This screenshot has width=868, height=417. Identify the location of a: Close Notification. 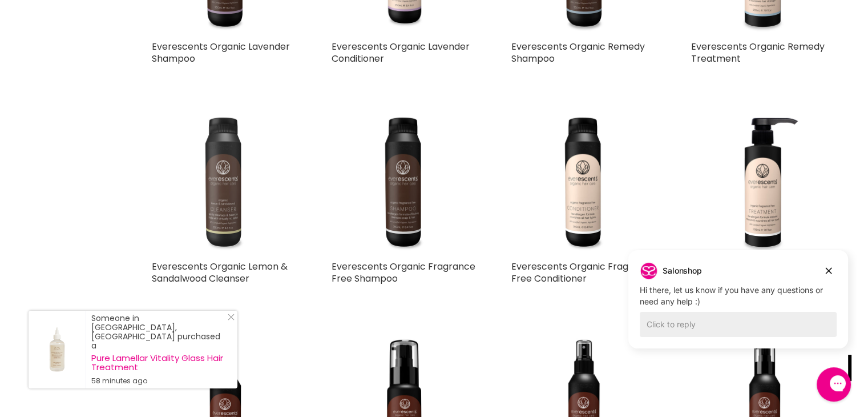
(229, 319).